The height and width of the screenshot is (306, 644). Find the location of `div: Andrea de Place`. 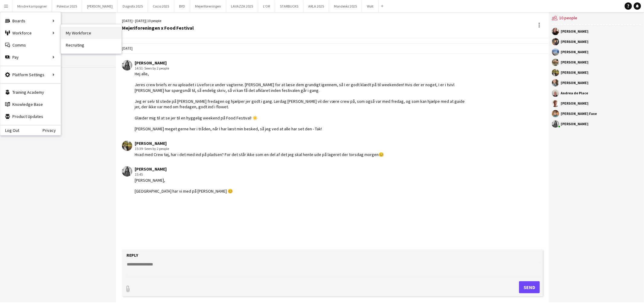

div: Andrea de Place is located at coordinates (574, 93).